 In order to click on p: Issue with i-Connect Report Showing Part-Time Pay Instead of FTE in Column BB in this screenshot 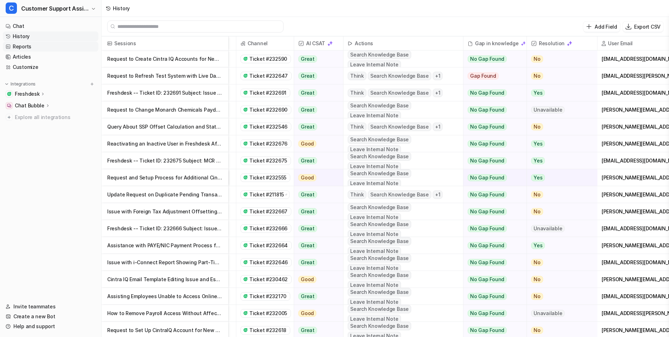, I will do `click(165, 262)`.